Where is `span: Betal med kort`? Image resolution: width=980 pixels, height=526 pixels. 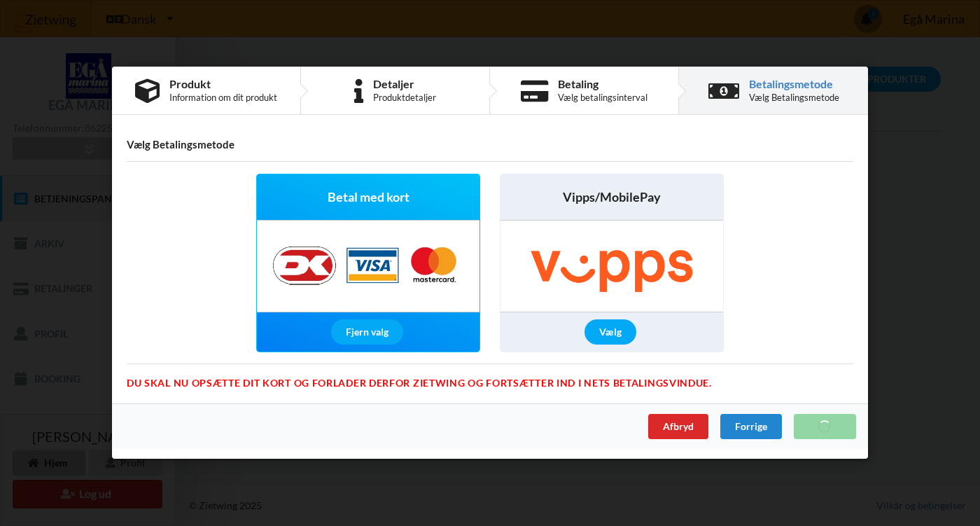
span: Betal med kort is located at coordinates (368, 198).